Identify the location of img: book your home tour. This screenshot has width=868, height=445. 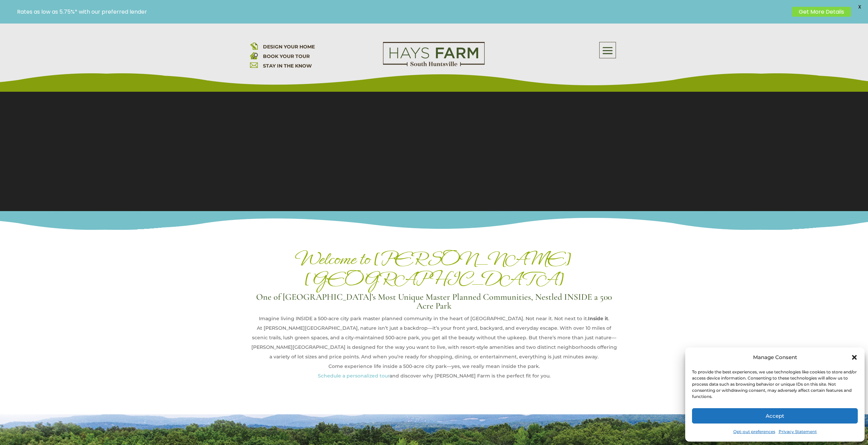
(254, 55).